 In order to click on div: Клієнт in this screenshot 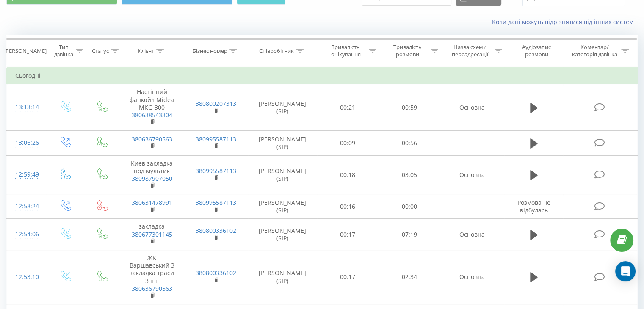, I will do `click(146, 51)`.